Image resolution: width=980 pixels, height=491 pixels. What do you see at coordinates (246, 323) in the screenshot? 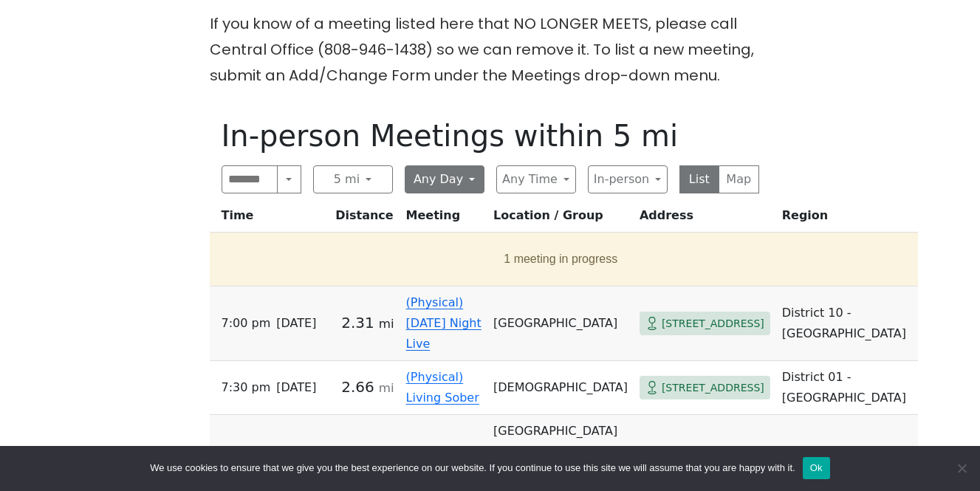
I see `span: 7:00 PM` at bounding box center [246, 323].